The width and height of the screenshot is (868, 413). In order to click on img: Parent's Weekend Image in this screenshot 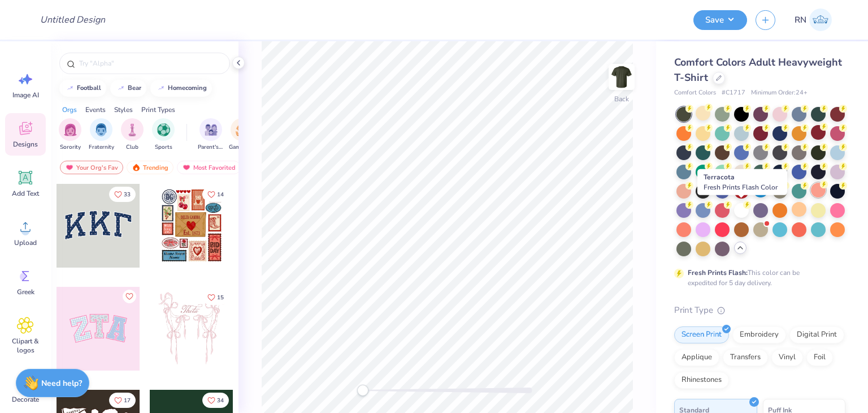, I will do `click(211, 129)`.